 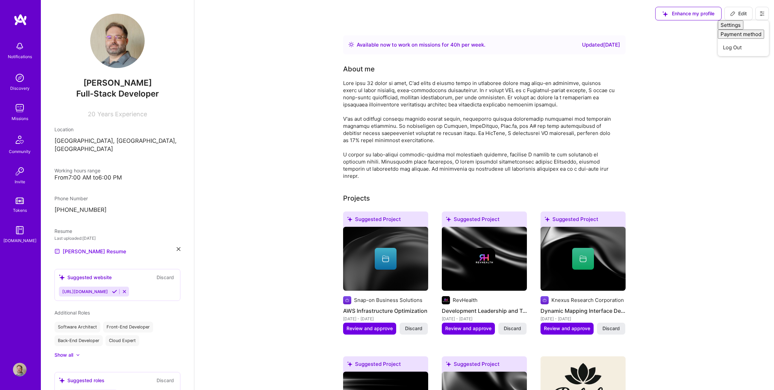 I want to click on div: Suggested roles, so click(x=82, y=380).